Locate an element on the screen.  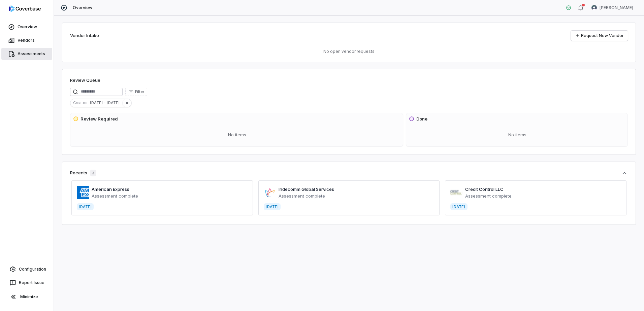
h1: Review Queue is located at coordinates (85, 80).